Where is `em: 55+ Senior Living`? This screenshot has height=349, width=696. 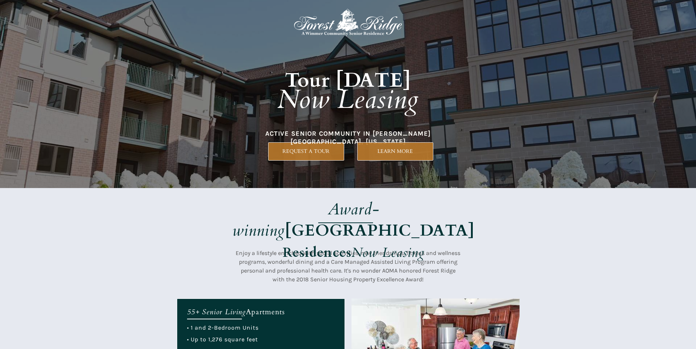
em: 55+ Senior Living is located at coordinates (216, 311).